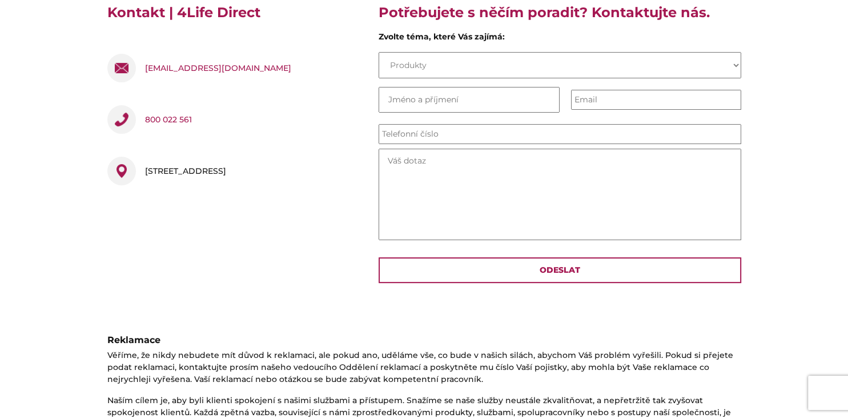 This screenshot has height=418, width=848. Describe the element at coordinates (168, 119) in the screenshot. I see `a: 800 022 561` at that location.